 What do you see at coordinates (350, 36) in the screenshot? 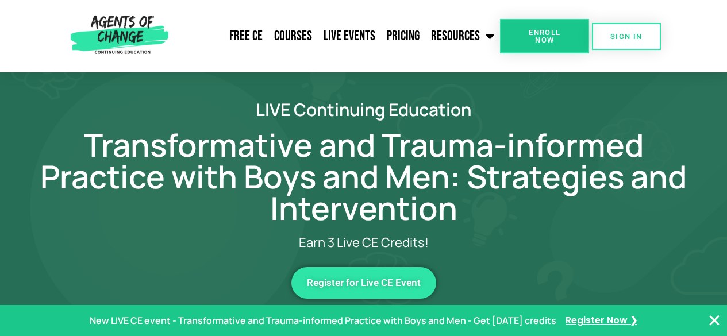
I see `a: Live Events` at bounding box center [350, 36].